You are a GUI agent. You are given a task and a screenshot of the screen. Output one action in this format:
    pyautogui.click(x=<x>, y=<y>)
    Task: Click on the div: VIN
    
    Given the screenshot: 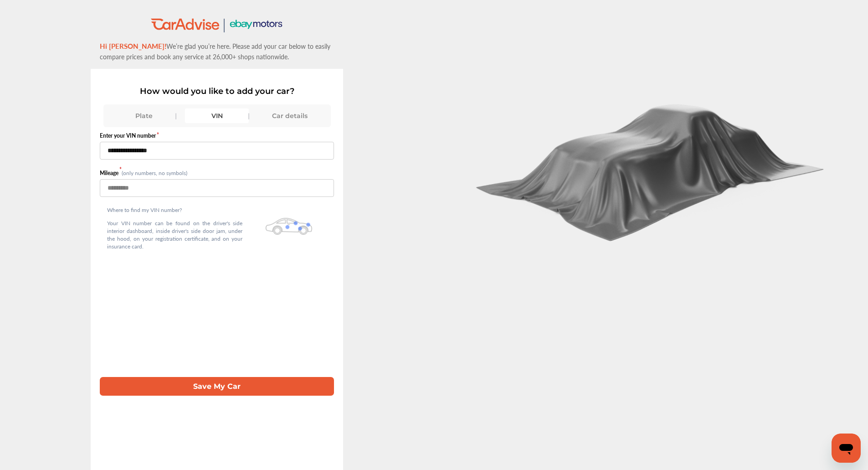 What is the action you would take?
    pyautogui.click(x=217, y=116)
    